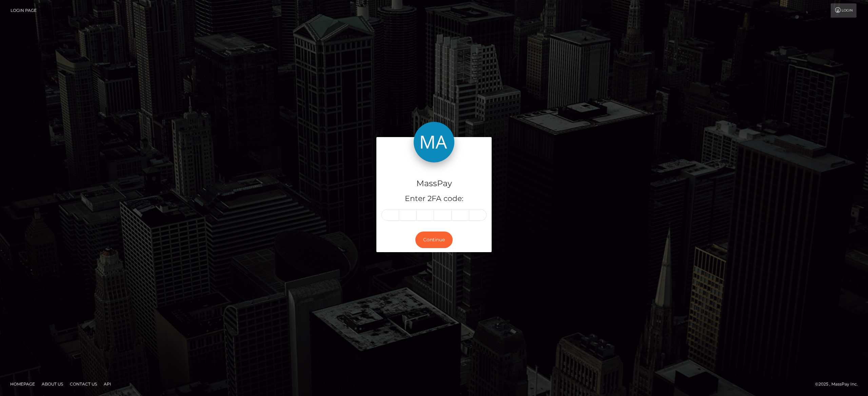  What do you see at coordinates (434, 184) in the screenshot?
I see `h4: MassPay` at bounding box center [434, 184].